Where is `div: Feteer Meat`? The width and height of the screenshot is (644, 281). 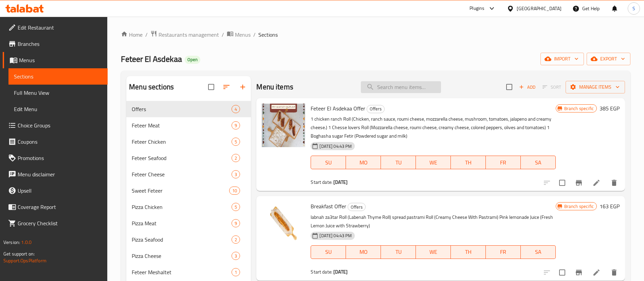 div: Feteer Meat is located at coordinates (181, 125).